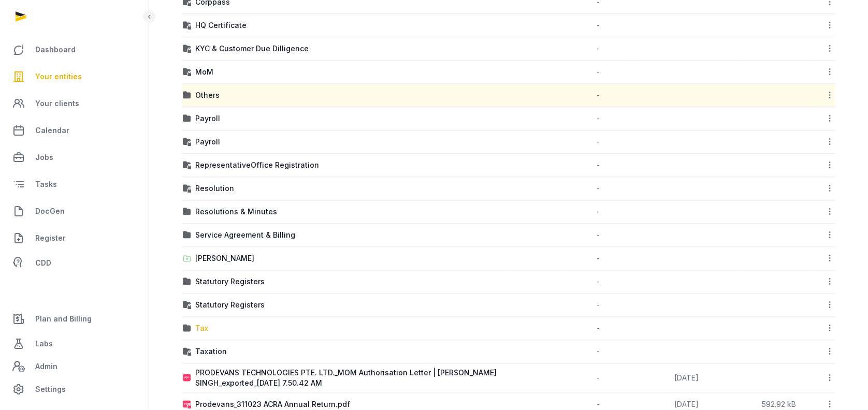 The height and width of the screenshot is (410, 868). Describe the element at coordinates (74, 263) in the screenshot. I see `a: CDD` at that location.